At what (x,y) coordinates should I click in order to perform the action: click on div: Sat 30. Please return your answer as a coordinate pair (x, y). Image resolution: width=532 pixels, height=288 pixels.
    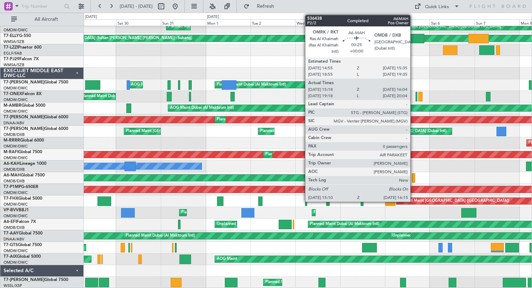
    Looking at the image, I should click on (138, 23).